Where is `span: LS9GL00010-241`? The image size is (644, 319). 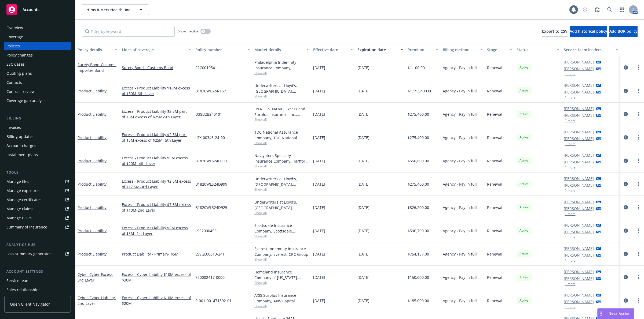 span: LS9GL00010-241 is located at coordinates (210, 254).